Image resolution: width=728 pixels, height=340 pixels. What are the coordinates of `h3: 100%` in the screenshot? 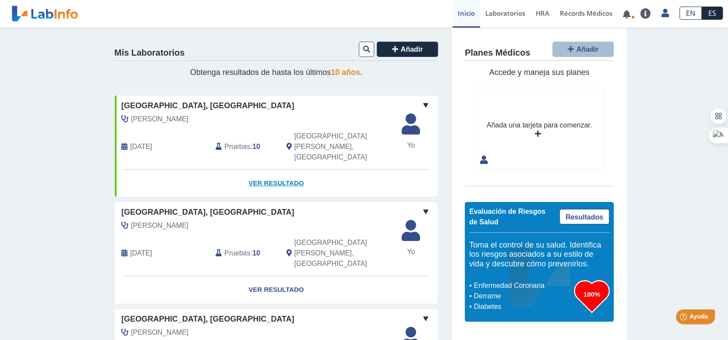 It's located at (592, 294).